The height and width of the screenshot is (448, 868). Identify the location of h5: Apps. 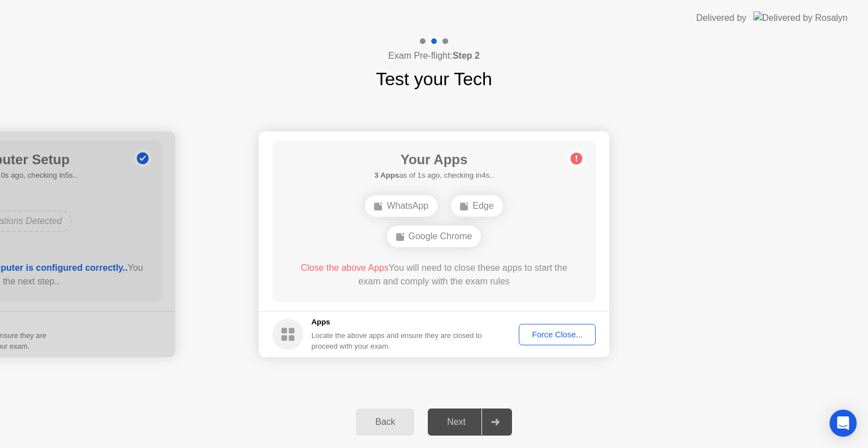
(396, 323).